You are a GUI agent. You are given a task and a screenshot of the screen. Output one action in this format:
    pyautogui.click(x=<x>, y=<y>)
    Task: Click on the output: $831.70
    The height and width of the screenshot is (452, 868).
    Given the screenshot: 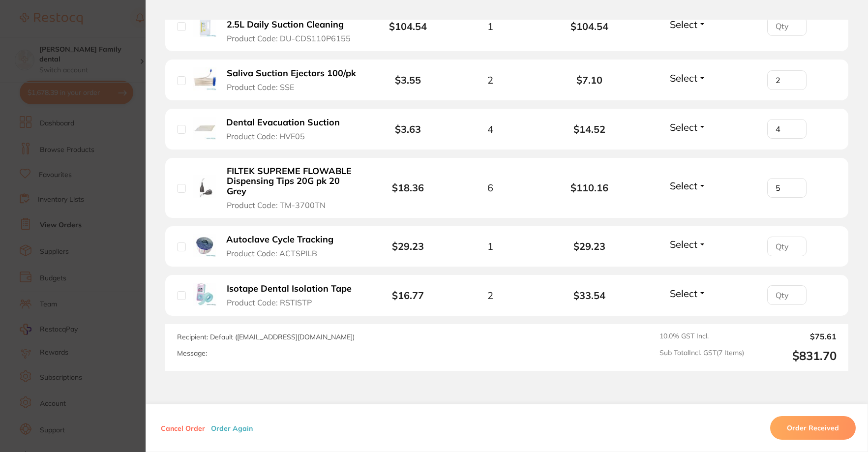 What is the action you would take?
    pyautogui.click(x=794, y=355)
    